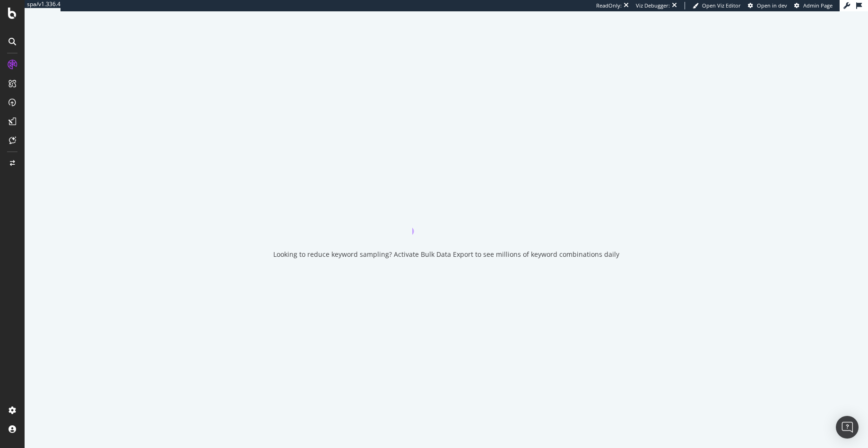 This screenshot has height=448, width=868. Describe the element at coordinates (767, 6) in the screenshot. I see `a: Open in dev` at that location.